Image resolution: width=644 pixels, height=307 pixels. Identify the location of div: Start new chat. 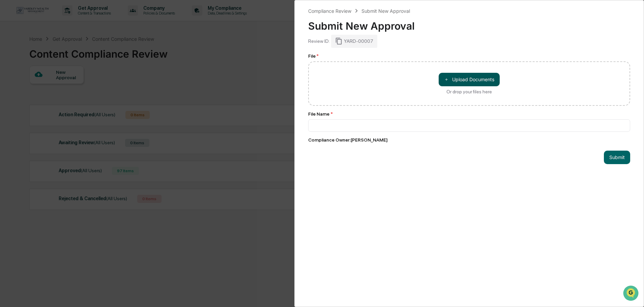
(67, 55).